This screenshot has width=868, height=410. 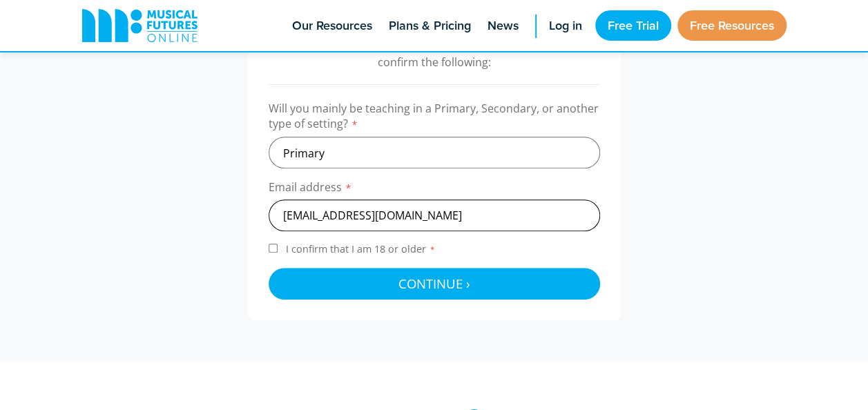 I want to click on label: Will you mainly be teaching in a Primary, Secondary, or another type of setting?, so click(x=434, y=119).